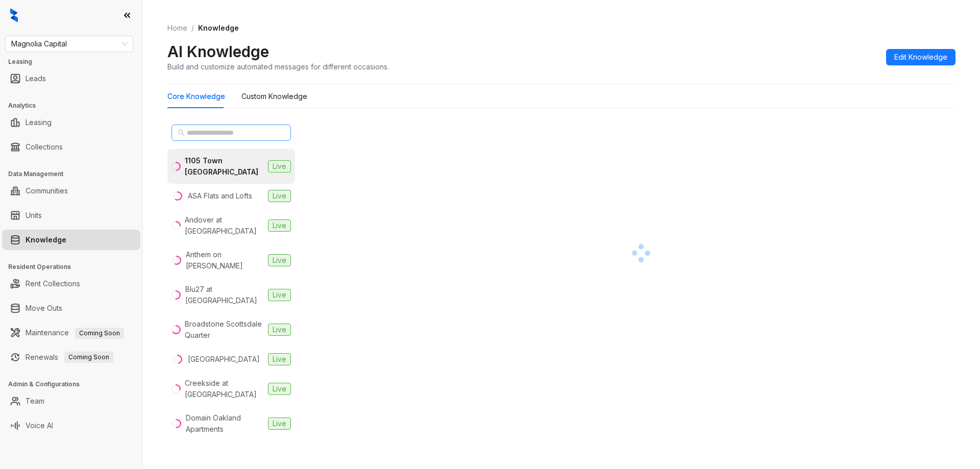 Image resolution: width=980 pixels, height=469 pixels. I want to click on a: Move Outs, so click(44, 308).